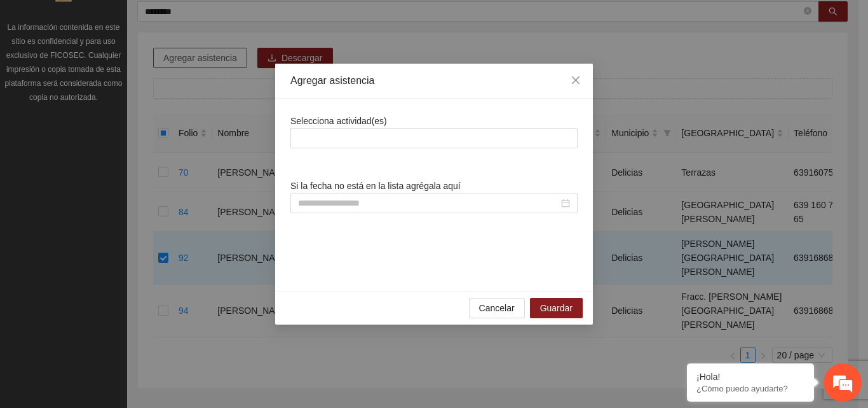  I want to click on span: Si la fecha no está en la lista agrégala aquí, so click(376, 186).